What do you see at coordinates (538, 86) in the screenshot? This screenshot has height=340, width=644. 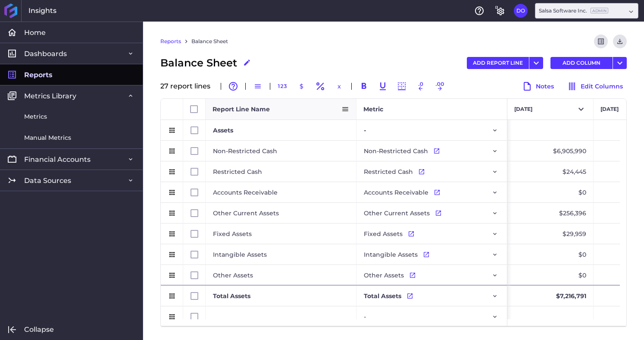 I see `button: Notes` at bounding box center [538, 86].